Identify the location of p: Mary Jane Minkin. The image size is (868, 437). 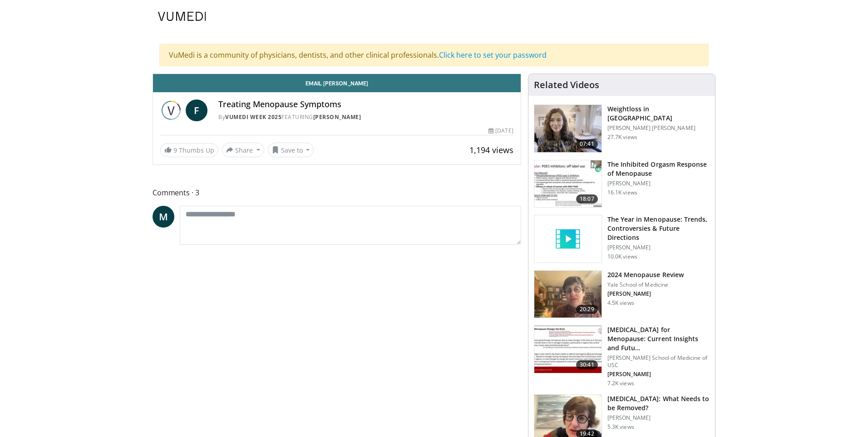
(645, 294).